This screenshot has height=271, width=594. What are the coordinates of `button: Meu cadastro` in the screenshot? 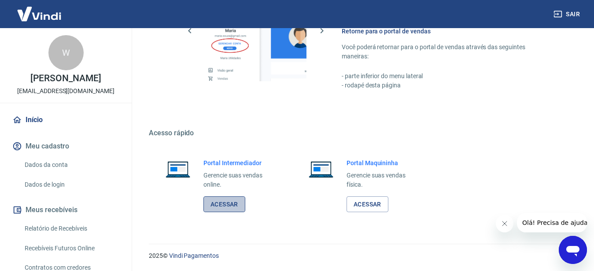 It's located at (66, 147).